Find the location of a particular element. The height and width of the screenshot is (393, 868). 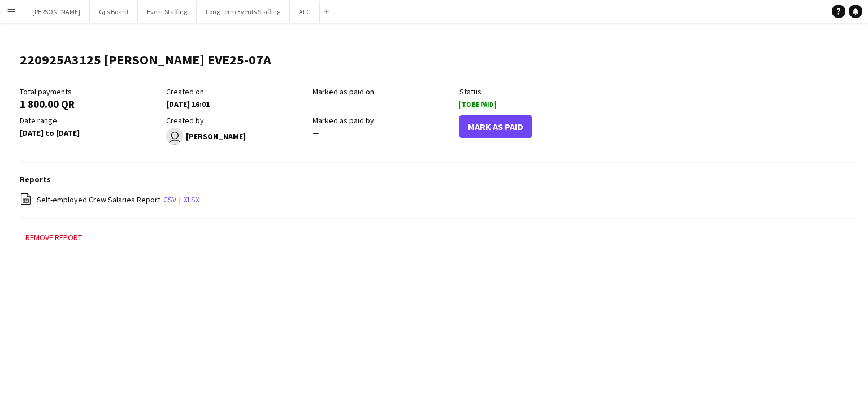

div: Date range is located at coordinates (89, 120).